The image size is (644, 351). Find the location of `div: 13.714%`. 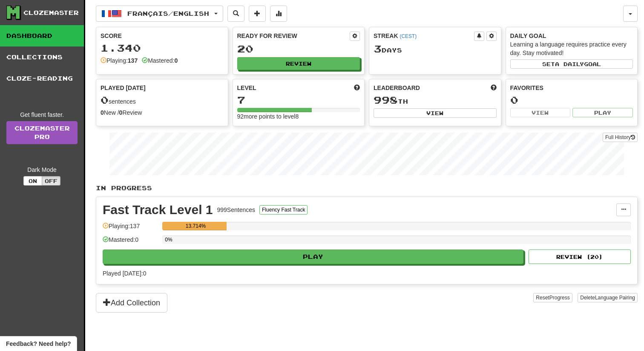

div: 13.714% is located at coordinates (195, 226).